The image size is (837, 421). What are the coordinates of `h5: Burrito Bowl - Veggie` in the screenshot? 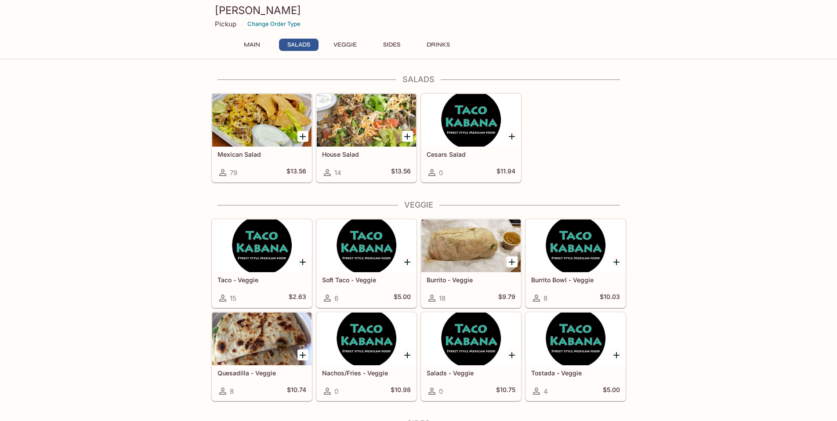 It's located at (576, 280).